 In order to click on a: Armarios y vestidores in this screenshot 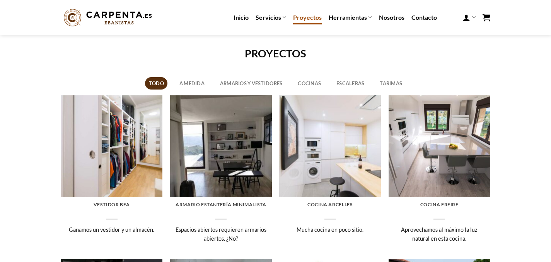, I will do `click(251, 83)`.